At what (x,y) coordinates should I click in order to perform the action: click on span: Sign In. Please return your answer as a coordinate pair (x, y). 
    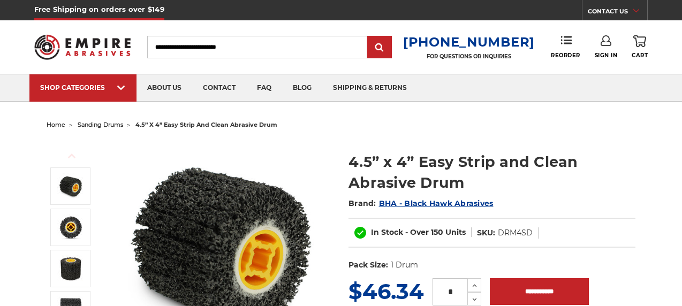
    Looking at the image, I should click on (606, 55).